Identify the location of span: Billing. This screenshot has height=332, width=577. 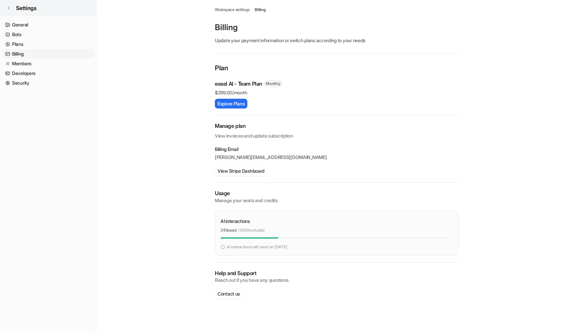
(260, 10).